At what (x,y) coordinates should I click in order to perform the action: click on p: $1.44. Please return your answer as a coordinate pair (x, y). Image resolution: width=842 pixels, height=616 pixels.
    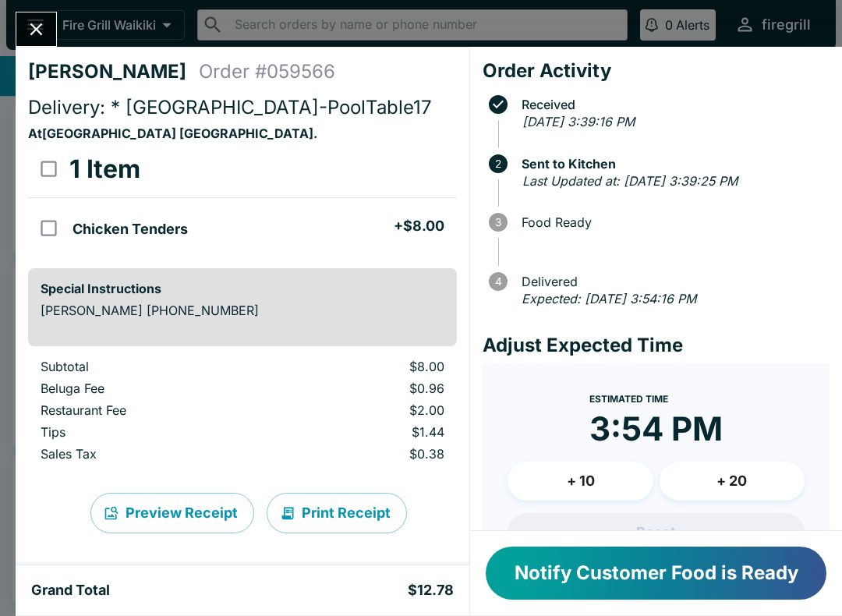
    Looking at the image, I should click on (369, 432).